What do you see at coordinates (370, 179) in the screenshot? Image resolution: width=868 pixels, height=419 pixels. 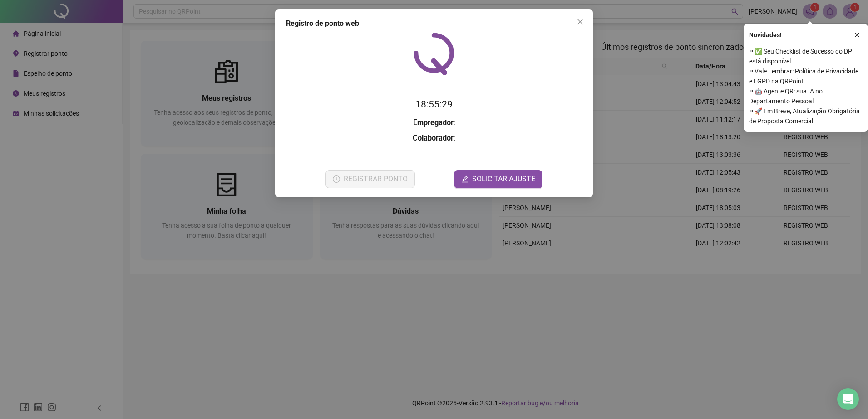 I see `button: REGISTRAR PONTO` at bounding box center [370, 179].